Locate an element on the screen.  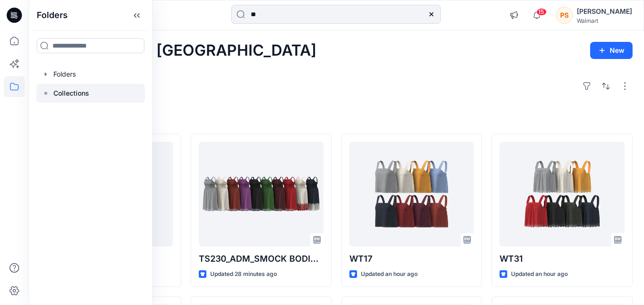
p: Updated 28 minutes ago is located at coordinates (243, 274).